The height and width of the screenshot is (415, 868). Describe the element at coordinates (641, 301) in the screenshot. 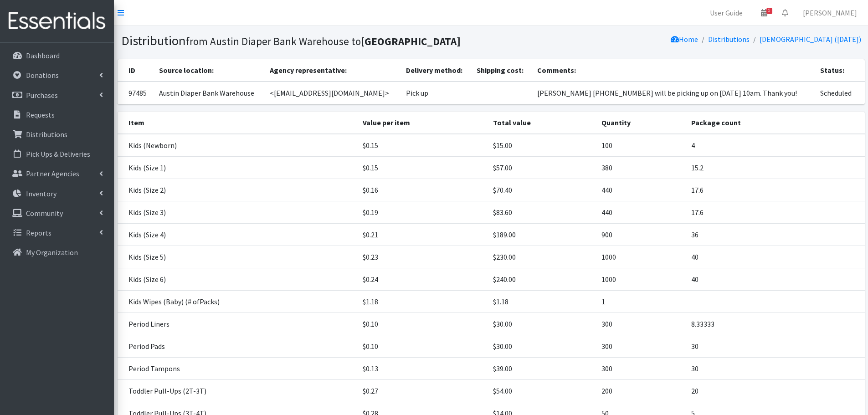

I see `td: 1` at that location.